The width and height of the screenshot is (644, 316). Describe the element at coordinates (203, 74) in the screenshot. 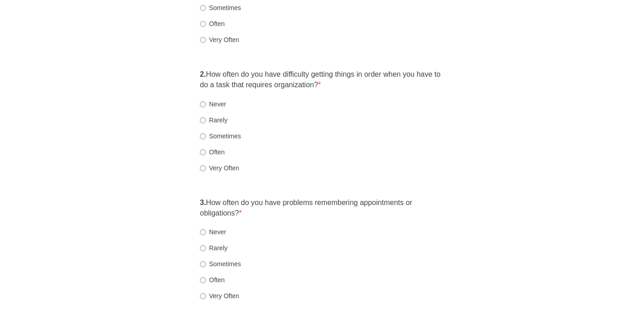

I see `strong: 2.` at that location.